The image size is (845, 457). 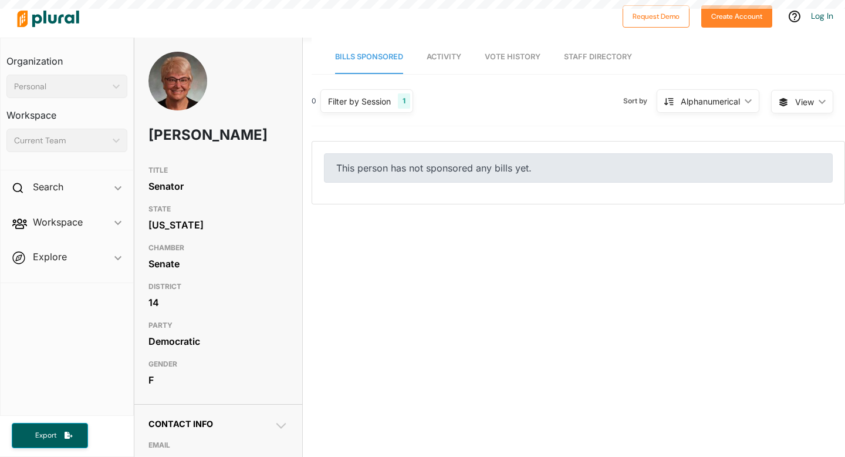 I want to click on a: Log In, so click(x=822, y=16).